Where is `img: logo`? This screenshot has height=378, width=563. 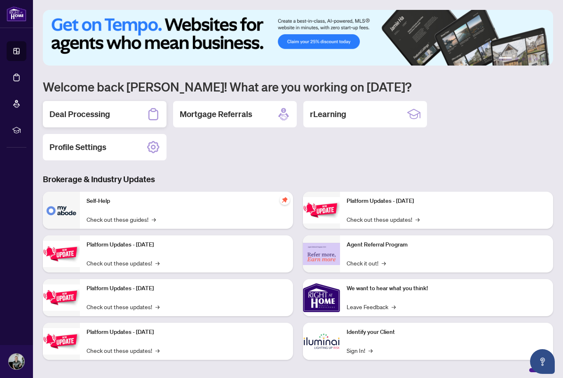 img: logo is located at coordinates (16, 14).